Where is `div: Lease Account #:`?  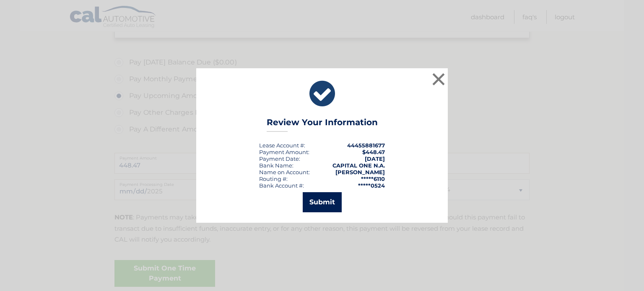
div: Lease Account #: is located at coordinates (282, 146).